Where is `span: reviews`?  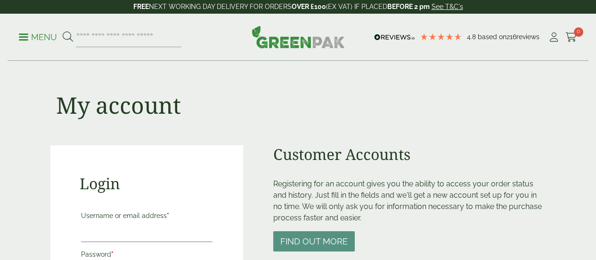
span: reviews is located at coordinates (528, 37).